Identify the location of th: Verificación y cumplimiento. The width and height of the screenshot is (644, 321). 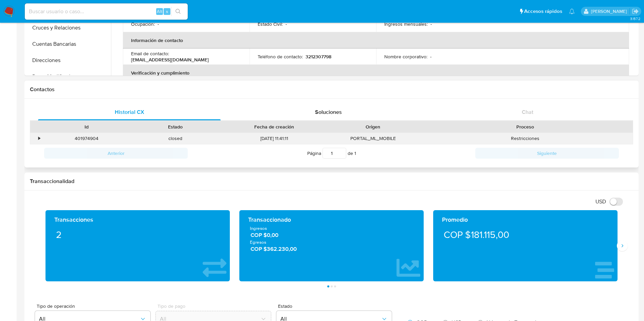
(376, 73).